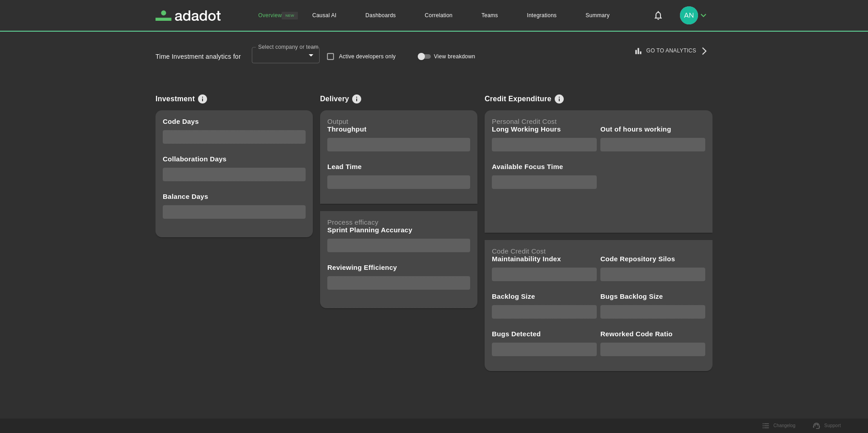 This screenshot has width=868, height=433. Describe the element at coordinates (826, 425) in the screenshot. I see `a: Support` at that location.